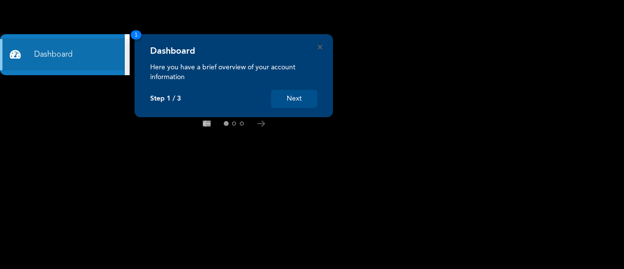 The height and width of the screenshot is (269, 624). Describe the element at coordinates (136, 35) in the screenshot. I see `span: 1` at that location.